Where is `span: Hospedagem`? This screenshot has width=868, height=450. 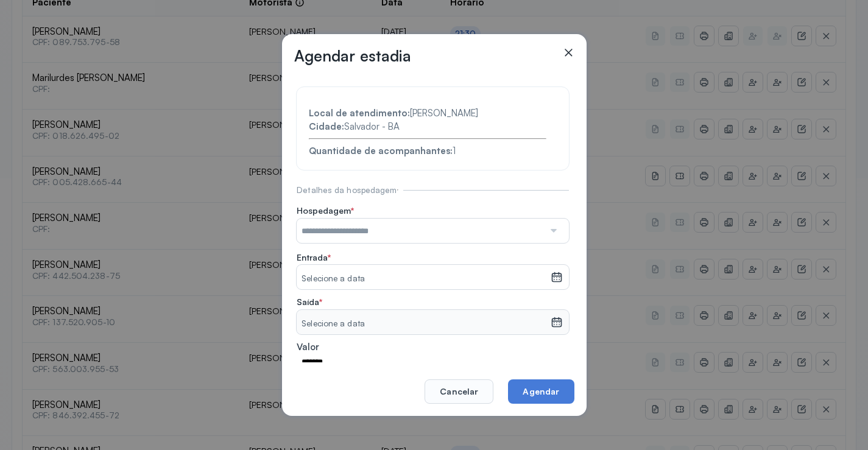 span: Hospedagem is located at coordinates (325, 211).